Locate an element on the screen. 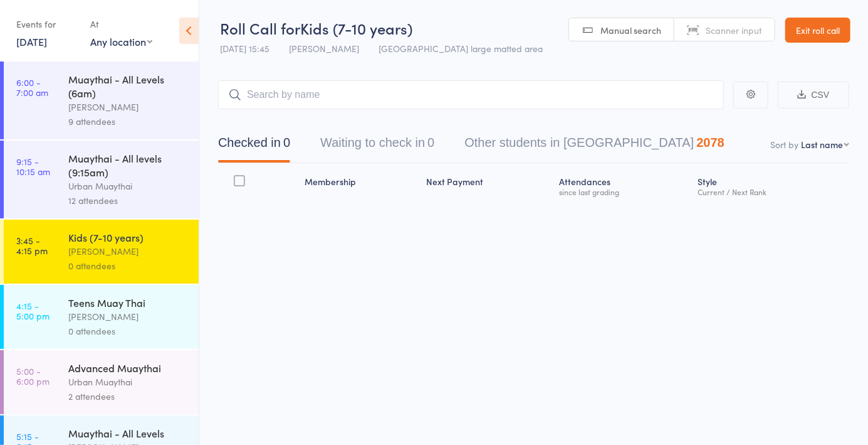 This screenshot has width=868, height=445. div: since last grading is located at coordinates (624, 191).